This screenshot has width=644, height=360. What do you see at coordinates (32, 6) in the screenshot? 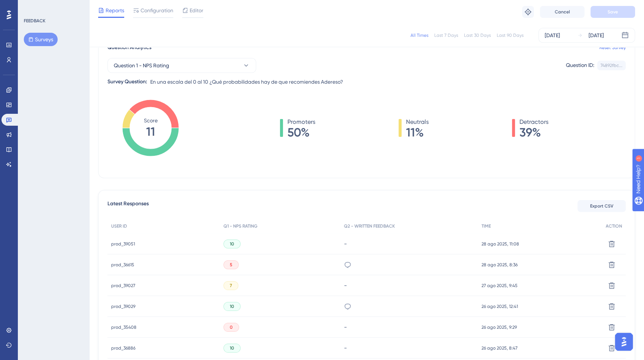
I see `span: Need Help?` at bounding box center [32, 6].